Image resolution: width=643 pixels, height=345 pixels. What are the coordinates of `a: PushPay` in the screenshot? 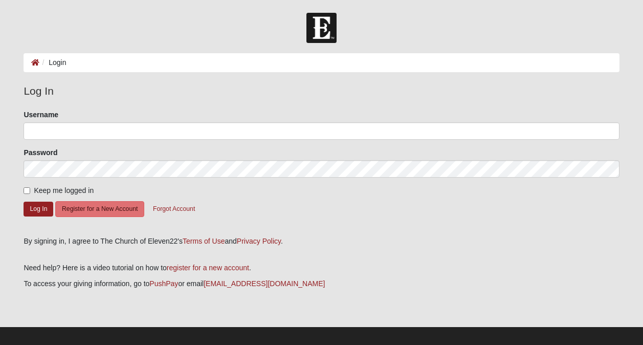 It's located at (164, 283).